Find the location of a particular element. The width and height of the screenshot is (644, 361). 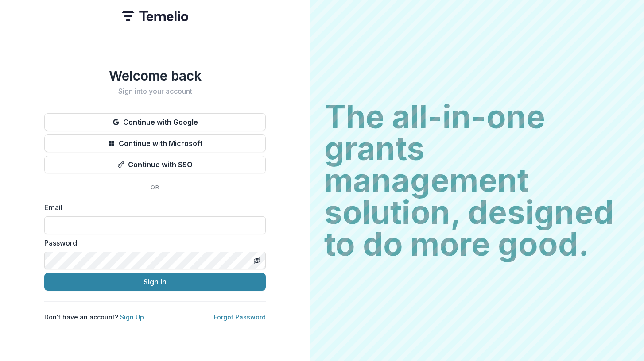

h1: Welcome back is located at coordinates (155, 75).